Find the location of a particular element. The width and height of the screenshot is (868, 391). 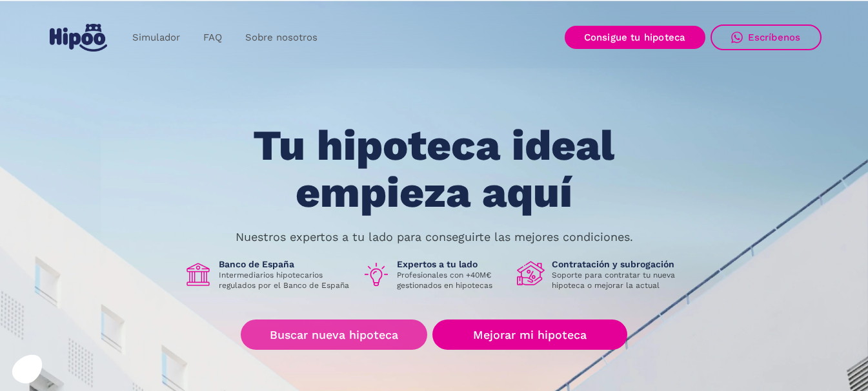

h1: Contratación y subrogación is located at coordinates (618, 264).